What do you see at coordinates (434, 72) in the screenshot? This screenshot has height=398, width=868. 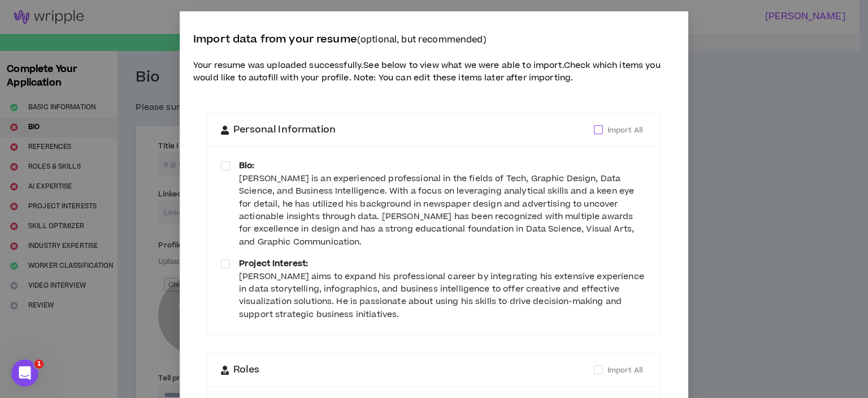 I see `p: Your resume was uploaded successfully. See below to view what we were able to import. Check which...` at bounding box center [434, 72].